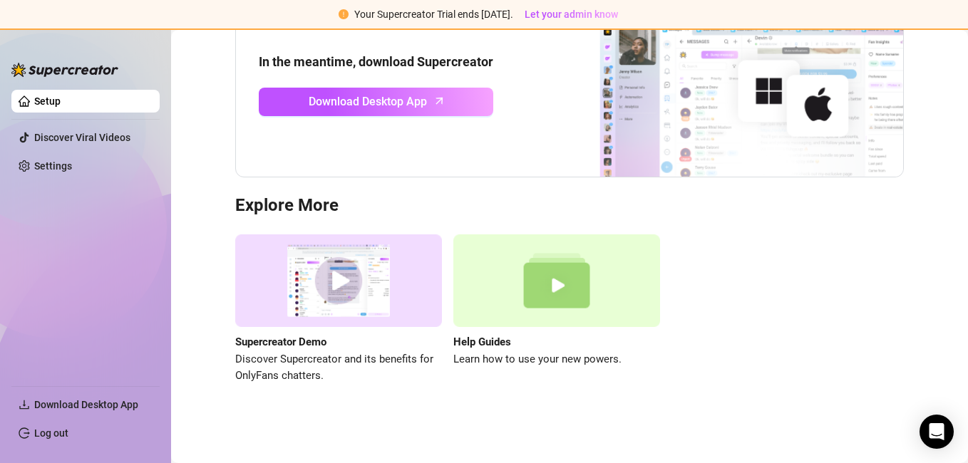 The width and height of the screenshot is (968, 463). Describe the element at coordinates (557, 309) in the screenshot. I see `a: Help GuidesLearn how to use your new powers.` at that location.